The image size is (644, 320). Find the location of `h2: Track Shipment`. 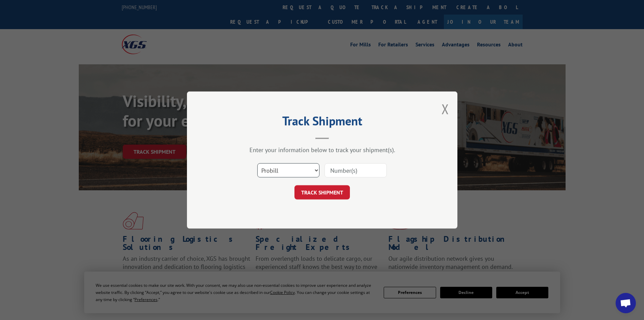

h2: Track Shipment is located at coordinates (322, 123).